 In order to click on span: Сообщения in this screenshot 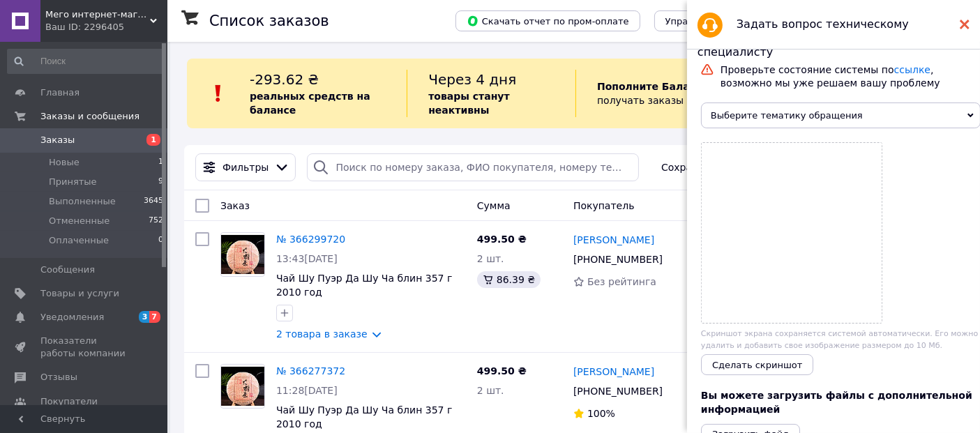, I will do `click(67, 270)`.